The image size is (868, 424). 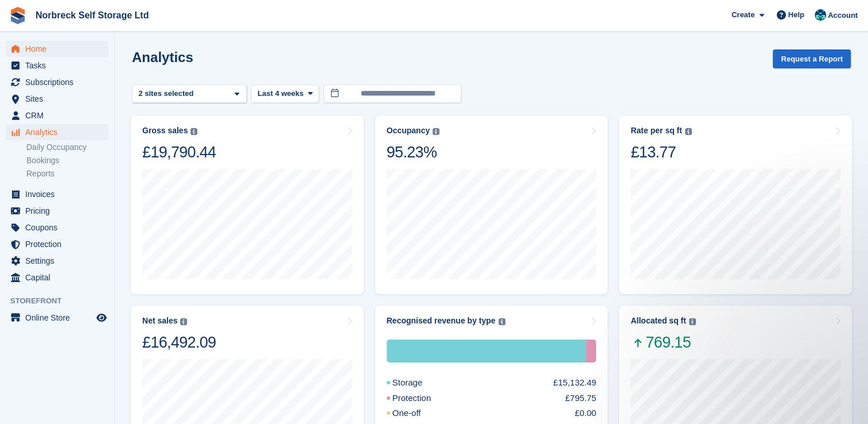 What do you see at coordinates (18, 15) in the screenshot?
I see `img: stora-icon-8386f47178a22dfd0bd8f6a31ec36ba5ce8667c1dd55bd0f319d3a0aa187defe.svg` at bounding box center [18, 15].